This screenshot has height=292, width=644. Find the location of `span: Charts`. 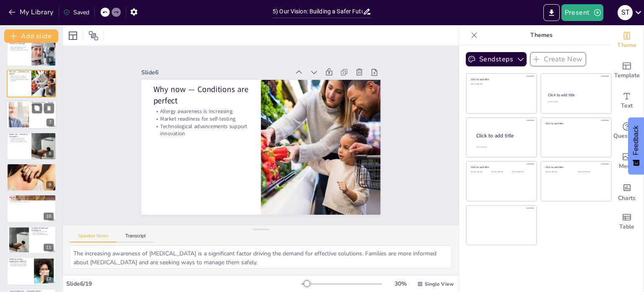

span: Charts is located at coordinates (627, 198).